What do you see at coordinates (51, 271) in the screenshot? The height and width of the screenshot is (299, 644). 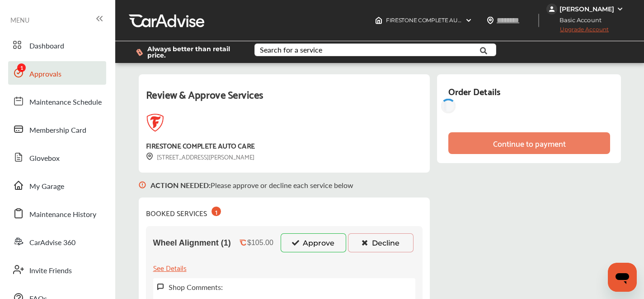 I see `span: Invite Friends` at bounding box center [51, 271].